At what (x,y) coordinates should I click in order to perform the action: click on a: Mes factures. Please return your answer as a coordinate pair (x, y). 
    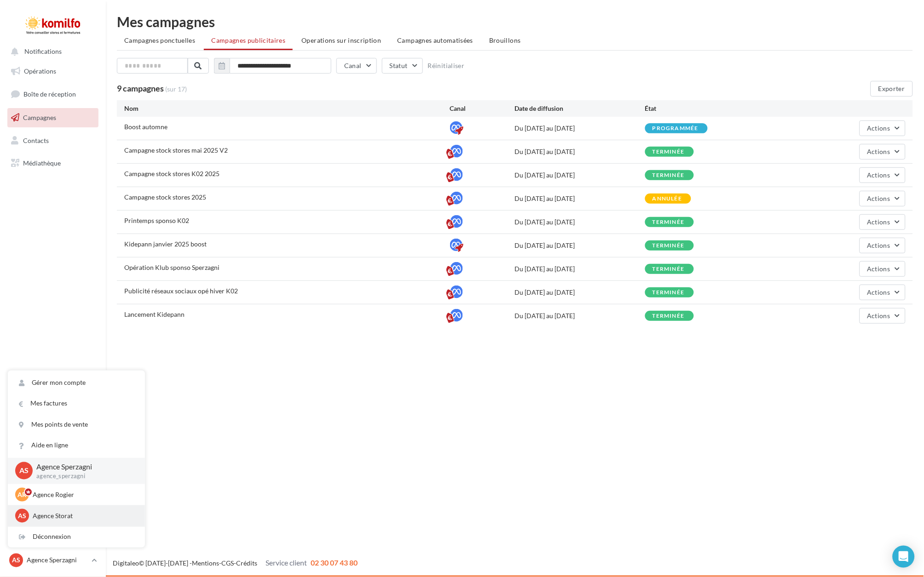
    Looking at the image, I should click on (77, 404).